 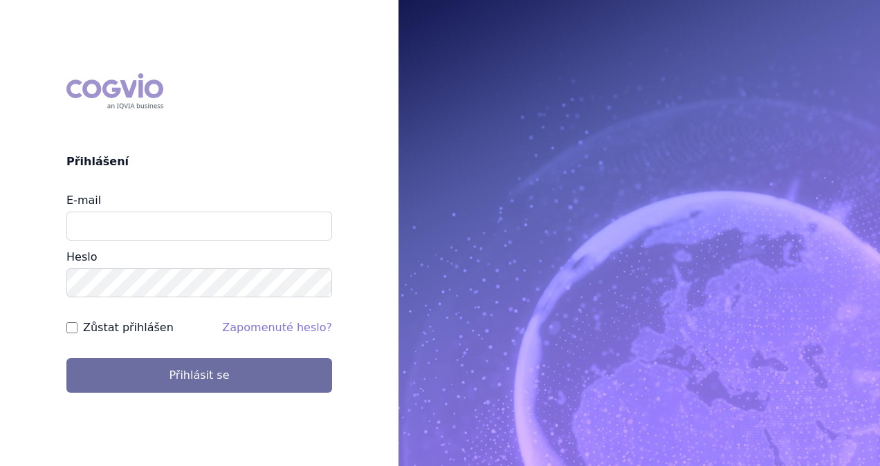 I want to click on label: Heslo, so click(x=82, y=257).